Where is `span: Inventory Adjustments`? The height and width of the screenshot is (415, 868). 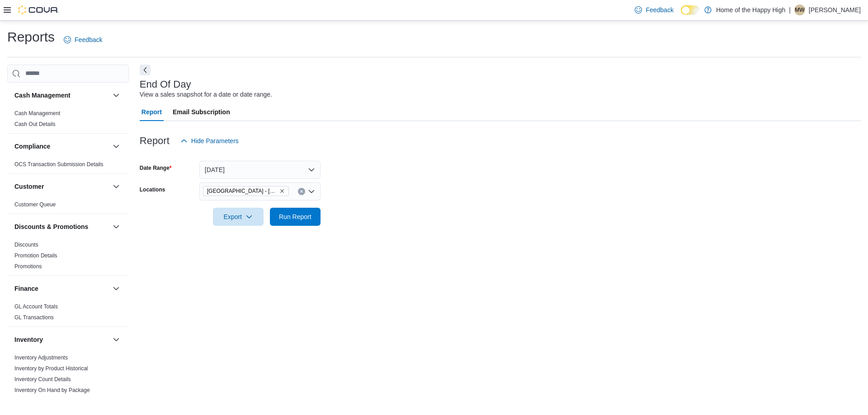
span: Inventory Adjustments is located at coordinates (41, 358).